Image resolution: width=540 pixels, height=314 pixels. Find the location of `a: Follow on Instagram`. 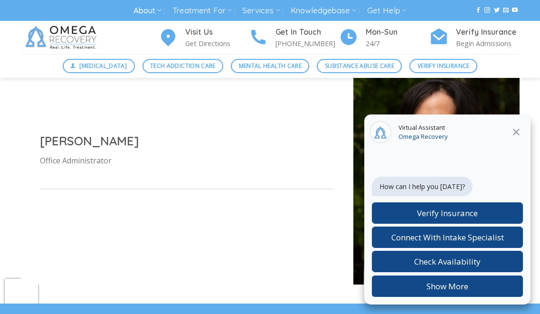

a: Follow on Instagram is located at coordinates (488, 10).